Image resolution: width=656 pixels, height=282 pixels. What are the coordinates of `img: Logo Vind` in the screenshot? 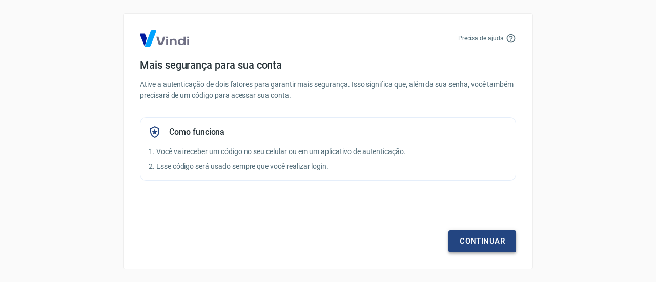 It's located at (164, 38).